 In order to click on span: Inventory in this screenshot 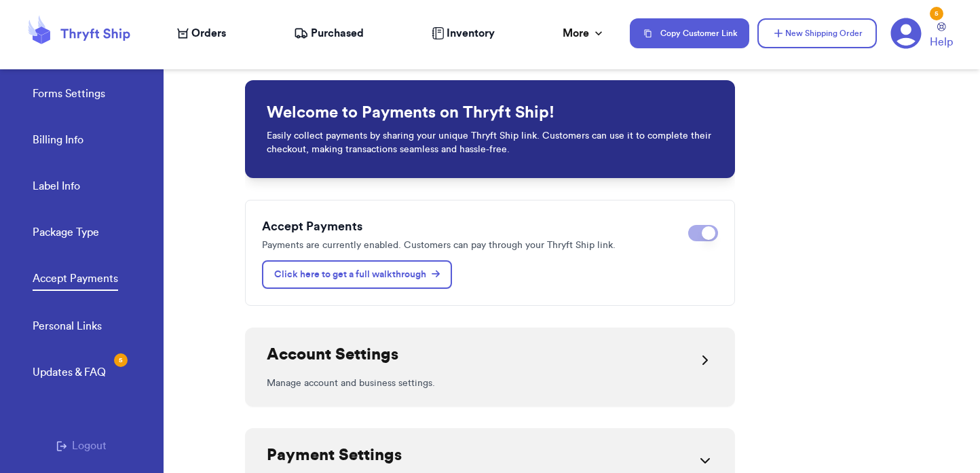, I will do `click(471, 33)`.